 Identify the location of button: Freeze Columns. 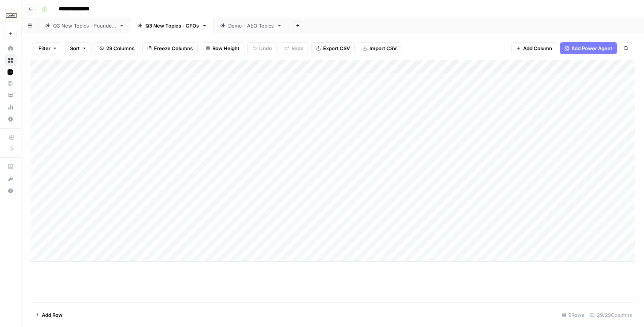
(170, 48).